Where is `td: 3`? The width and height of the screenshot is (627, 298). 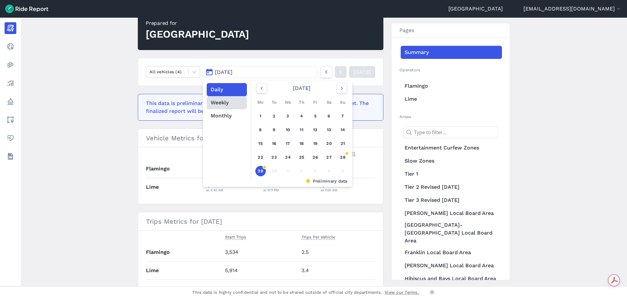
td: 3 is located at coordinates (337, 288).